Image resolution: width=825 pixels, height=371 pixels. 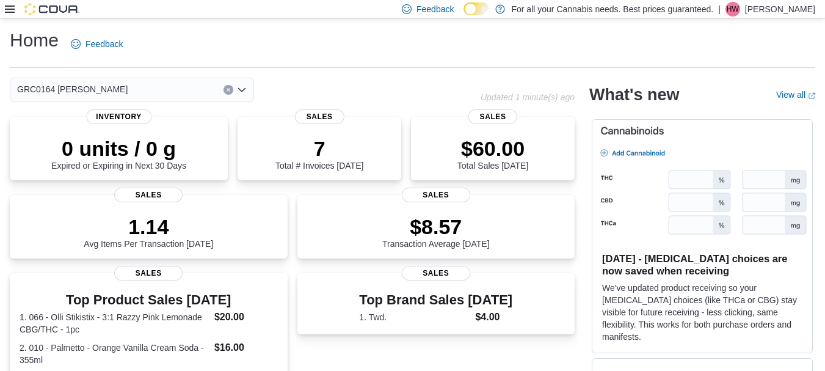 What do you see at coordinates (528, 97) in the screenshot?
I see `p: Updated 1 minute(s) ago` at bounding box center [528, 97].